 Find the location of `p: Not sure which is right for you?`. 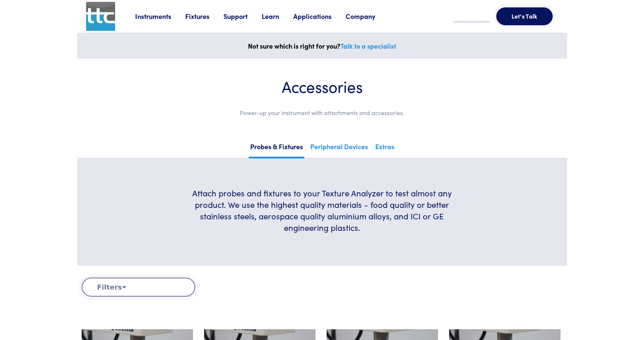

p: Not sure which is right for you? is located at coordinates (322, 46).